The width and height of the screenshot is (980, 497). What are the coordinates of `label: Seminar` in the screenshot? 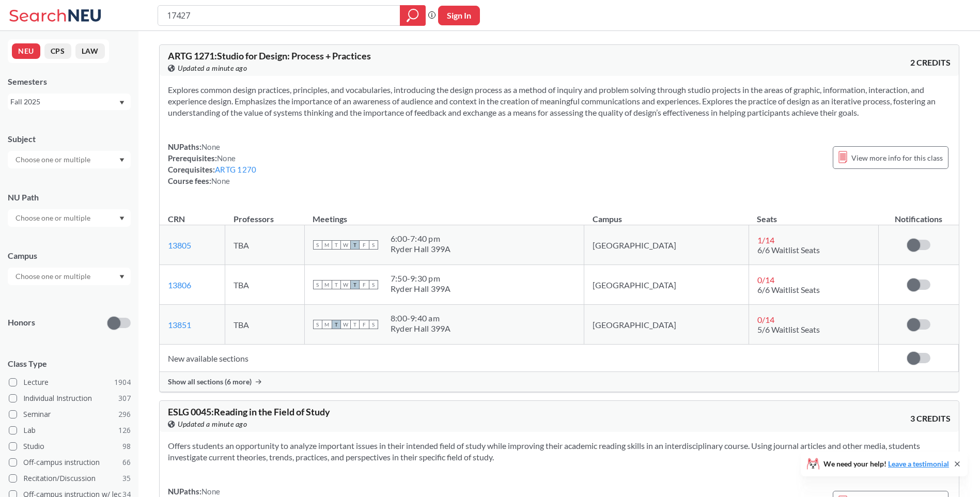 It's located at (70, 414).